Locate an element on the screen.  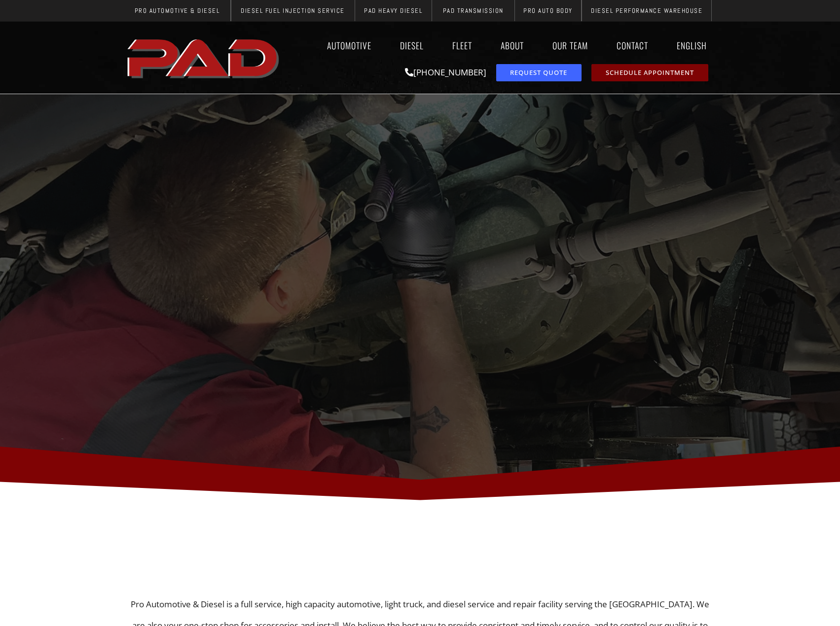
span: Diesel Fuel Injection Service is located at coordinates (293, 11).